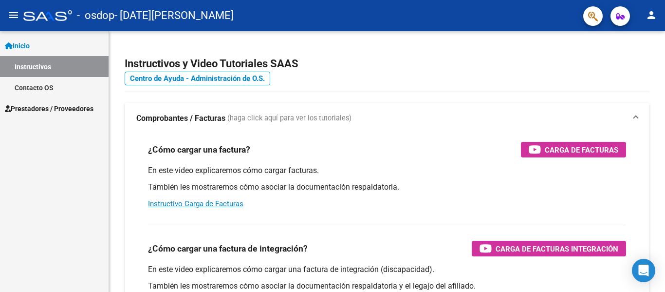  Describe the element at coordinates (17, 46) in the screenshot. I see `span: Inicio` at that location.